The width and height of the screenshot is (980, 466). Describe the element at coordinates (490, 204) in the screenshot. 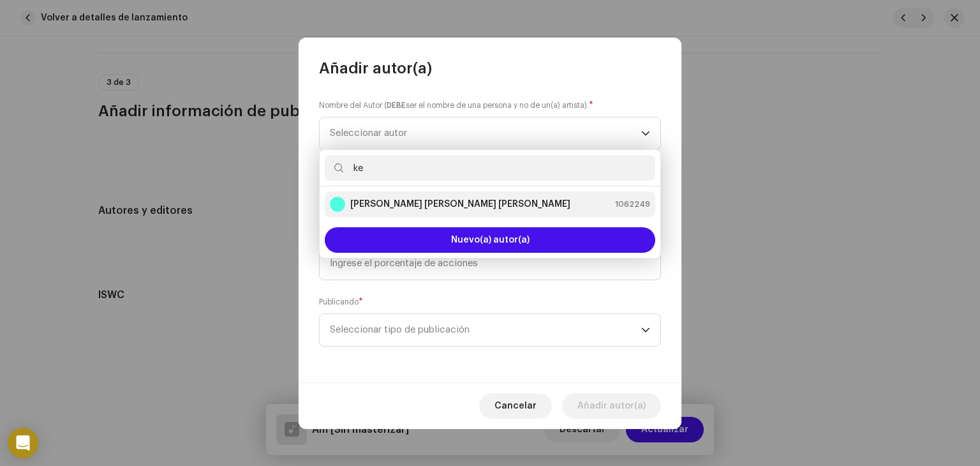

I see `ul: Option List` at that location.